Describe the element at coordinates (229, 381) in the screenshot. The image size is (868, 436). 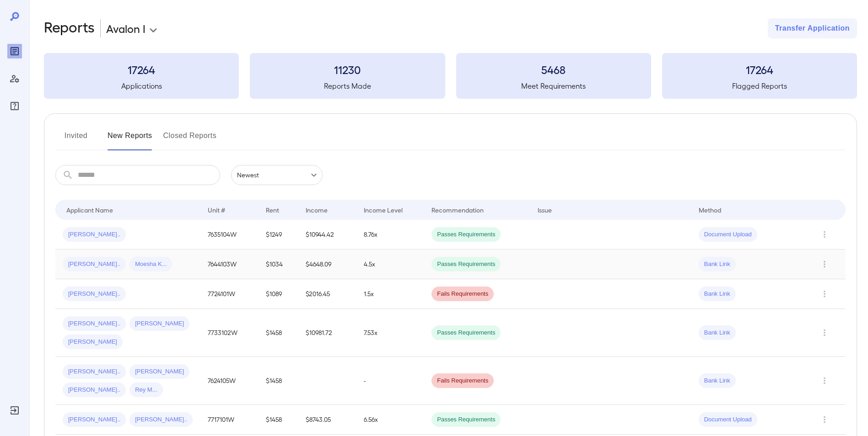
I see `td: 7624105W` at that location.